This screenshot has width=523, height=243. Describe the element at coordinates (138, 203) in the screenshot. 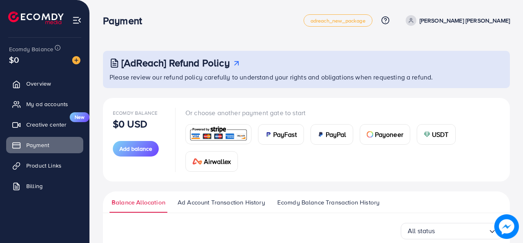

I see `span: Balance Allocation` at that location.